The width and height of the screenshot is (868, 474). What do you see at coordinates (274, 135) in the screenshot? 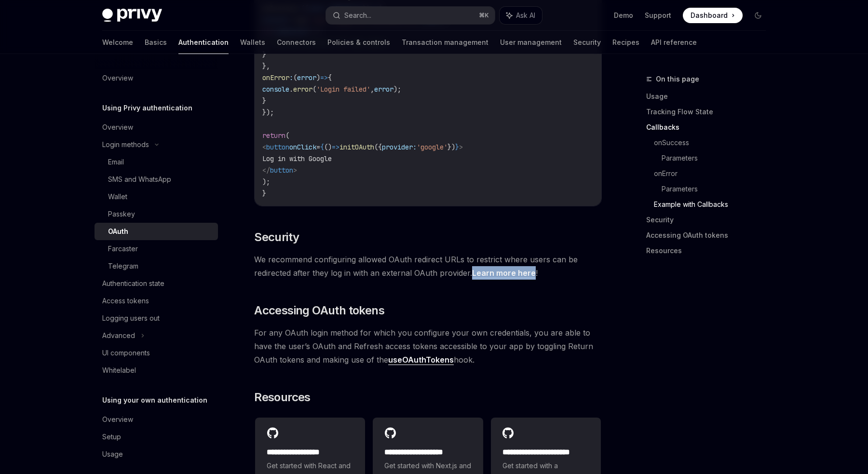
I see `span: return` at bounding box center [274, 135].